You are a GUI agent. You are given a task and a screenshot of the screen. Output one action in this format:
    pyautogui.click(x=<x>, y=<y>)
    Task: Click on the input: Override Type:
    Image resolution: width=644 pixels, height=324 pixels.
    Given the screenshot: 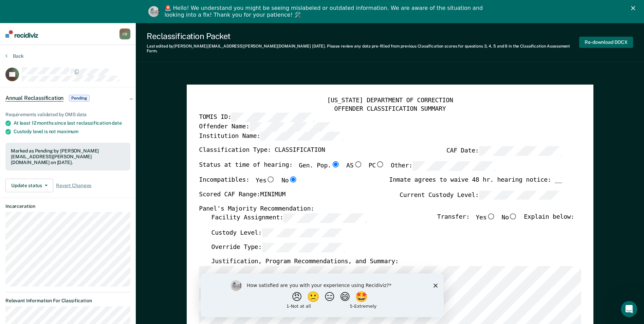 What is the action you would take?
    pyautogui.click(x=303, y=248)
    